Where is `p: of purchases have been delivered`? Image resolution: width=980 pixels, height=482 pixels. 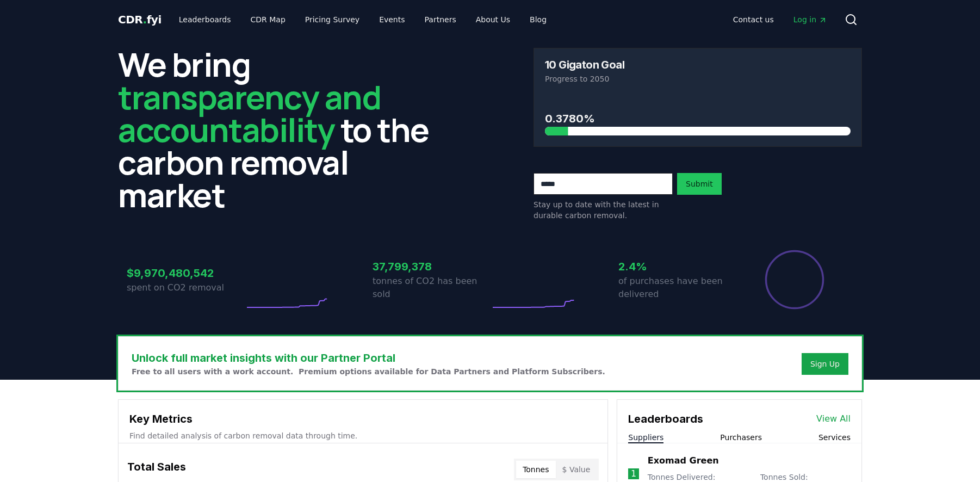 p: of purchases have been delivered is located at coordinates (677, 287).